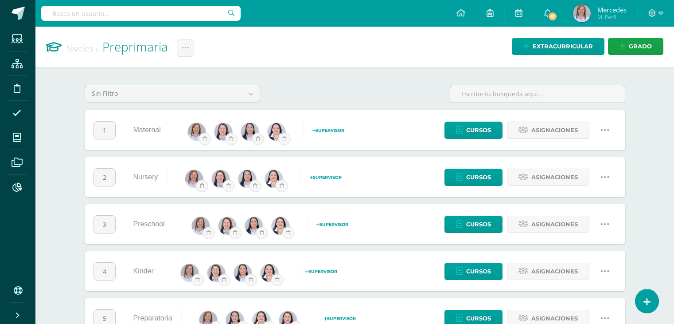 The image size is (674, 324). I want to click on span: Extracurricular, so click(563, 46).